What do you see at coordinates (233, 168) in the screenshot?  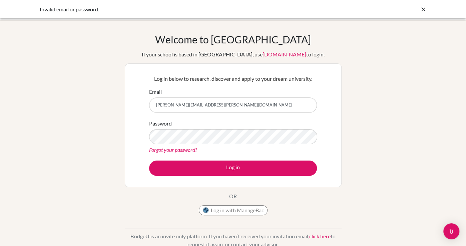 I see `button: Log in` at bounding box center [233, 168].